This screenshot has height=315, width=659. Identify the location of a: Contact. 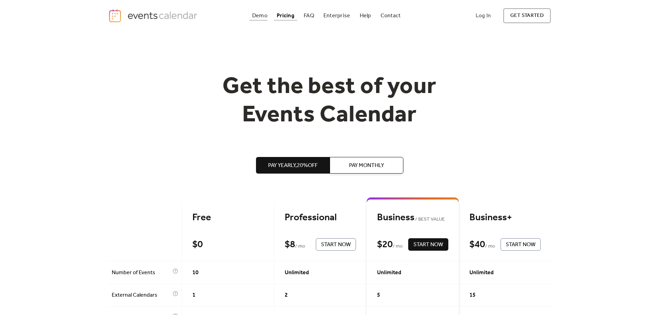
(390, 16).